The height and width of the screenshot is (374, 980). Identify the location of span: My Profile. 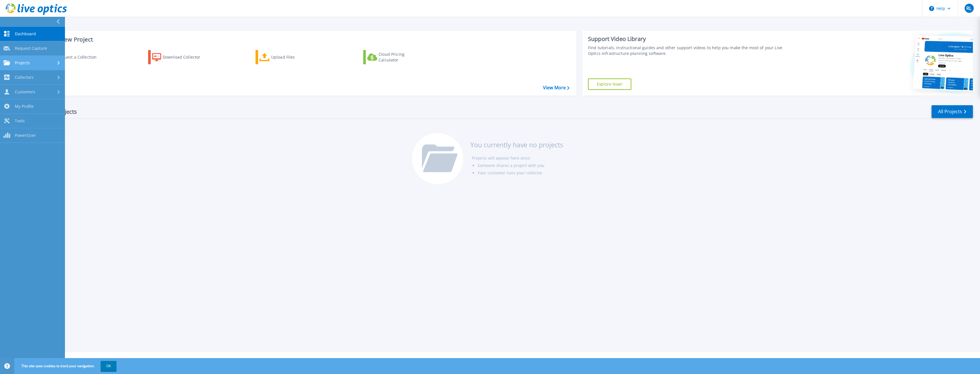
(24, 106).